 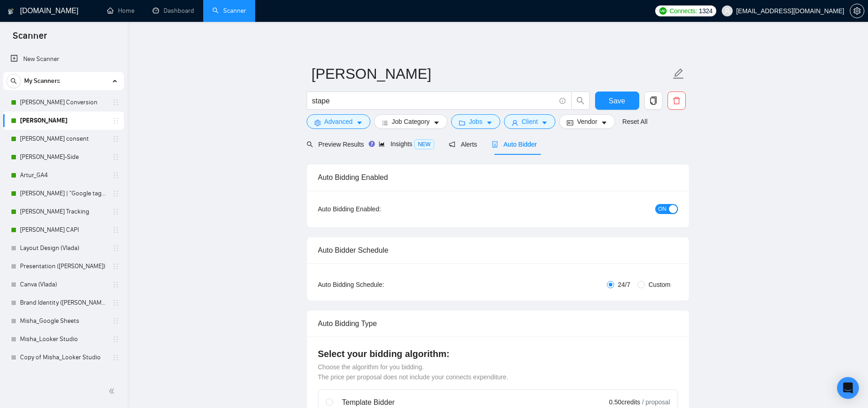 I want to click on span: folder, so click(x=462, y=122).